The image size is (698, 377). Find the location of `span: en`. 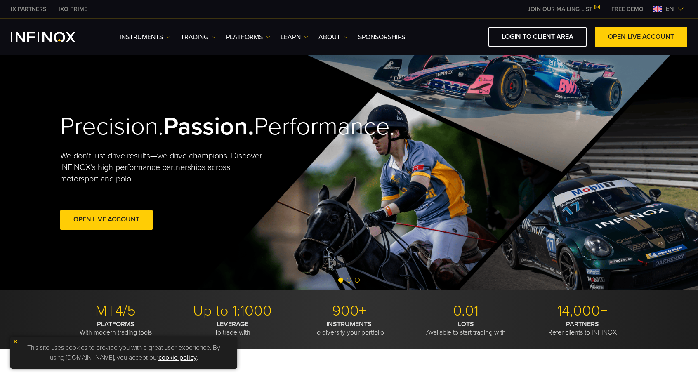

span: en is located at coordinates (670, 9).